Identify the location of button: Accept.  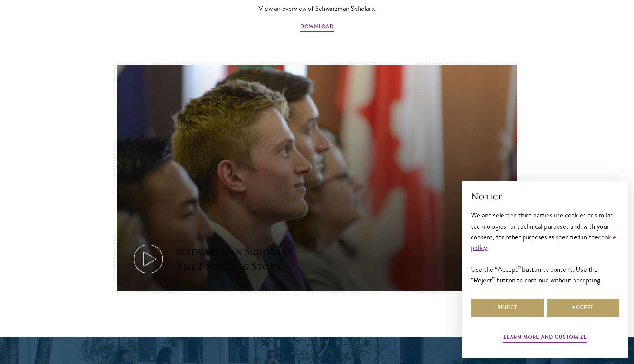
(583, 307).